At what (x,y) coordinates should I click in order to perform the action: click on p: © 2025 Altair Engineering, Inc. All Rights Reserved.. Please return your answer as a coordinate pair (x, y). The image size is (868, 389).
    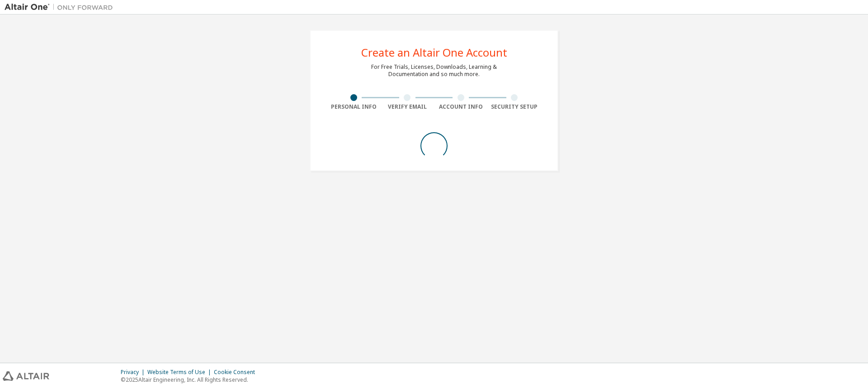
    Looking at the image, I should click on (190, 379).